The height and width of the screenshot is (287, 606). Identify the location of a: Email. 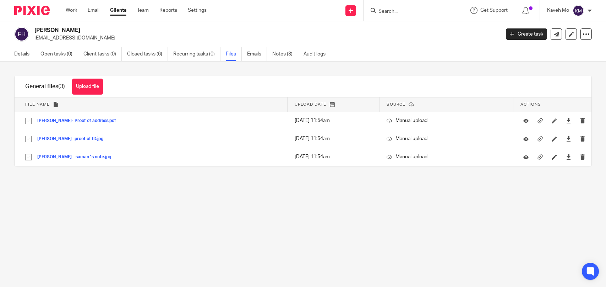
(93, 10).